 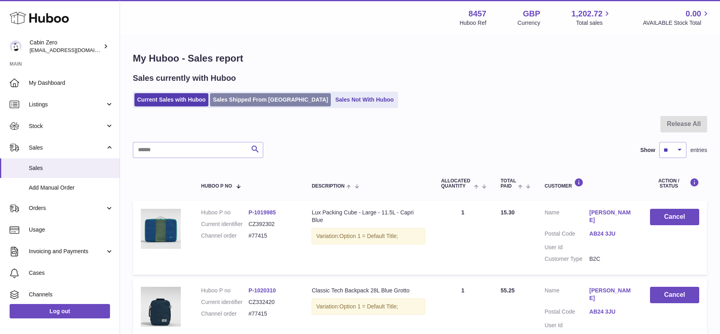 I want to click on div: Customer, so click(x=589, y=183).